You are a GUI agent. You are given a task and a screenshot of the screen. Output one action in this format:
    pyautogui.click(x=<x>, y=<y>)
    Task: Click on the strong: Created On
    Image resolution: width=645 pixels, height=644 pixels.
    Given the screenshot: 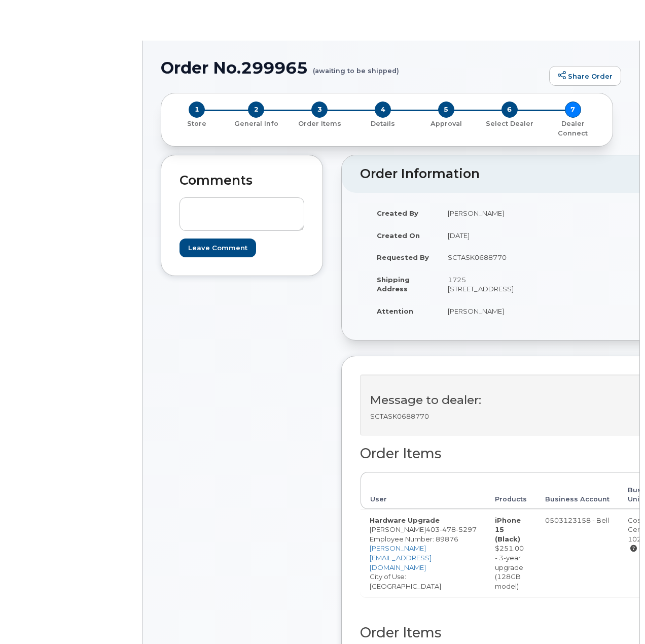 What is the action you would take?
    pyautogui.click(x=398, y=236)
    